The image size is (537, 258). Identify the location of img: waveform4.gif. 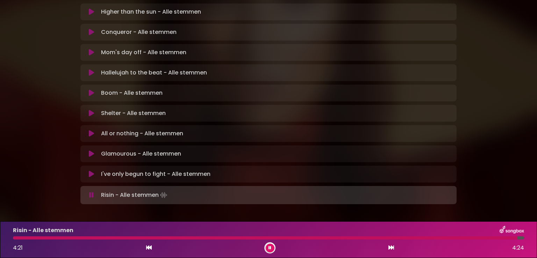
(164, 195).